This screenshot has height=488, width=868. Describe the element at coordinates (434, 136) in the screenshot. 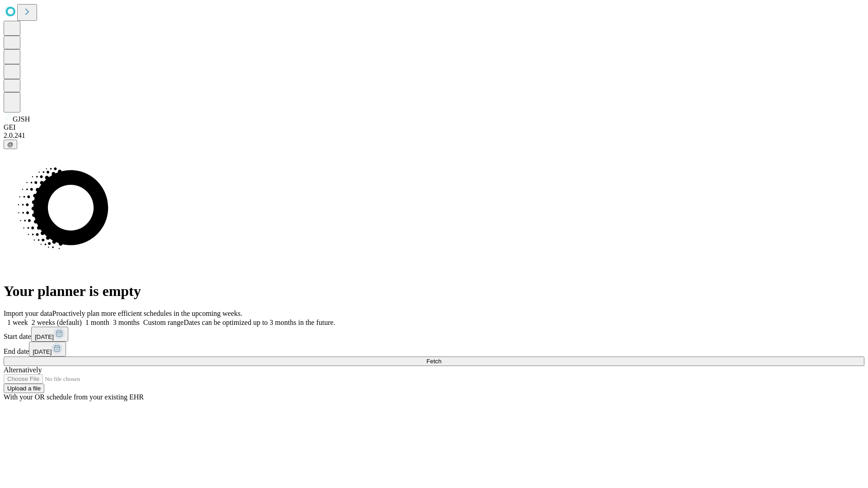

I see `div: 2.0.241` at that location.